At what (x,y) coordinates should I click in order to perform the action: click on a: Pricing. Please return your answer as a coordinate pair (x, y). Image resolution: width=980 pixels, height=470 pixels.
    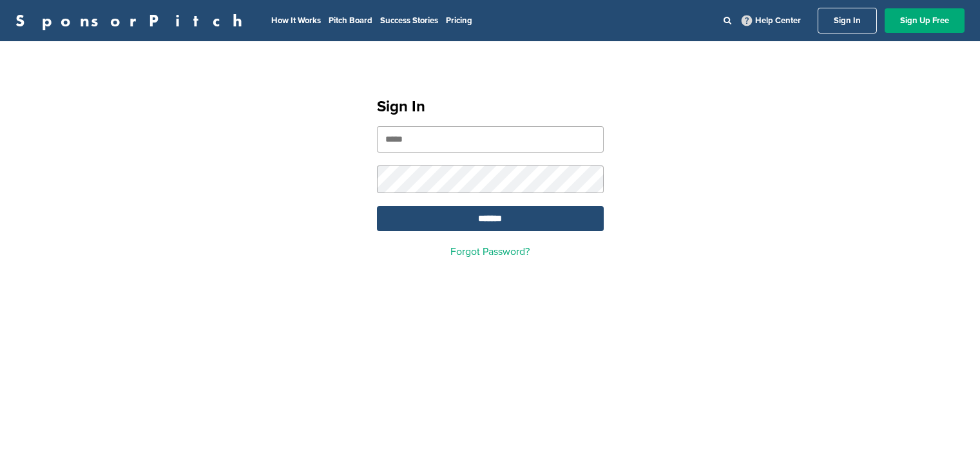
    Looking at the image, I should click on (459, 20).